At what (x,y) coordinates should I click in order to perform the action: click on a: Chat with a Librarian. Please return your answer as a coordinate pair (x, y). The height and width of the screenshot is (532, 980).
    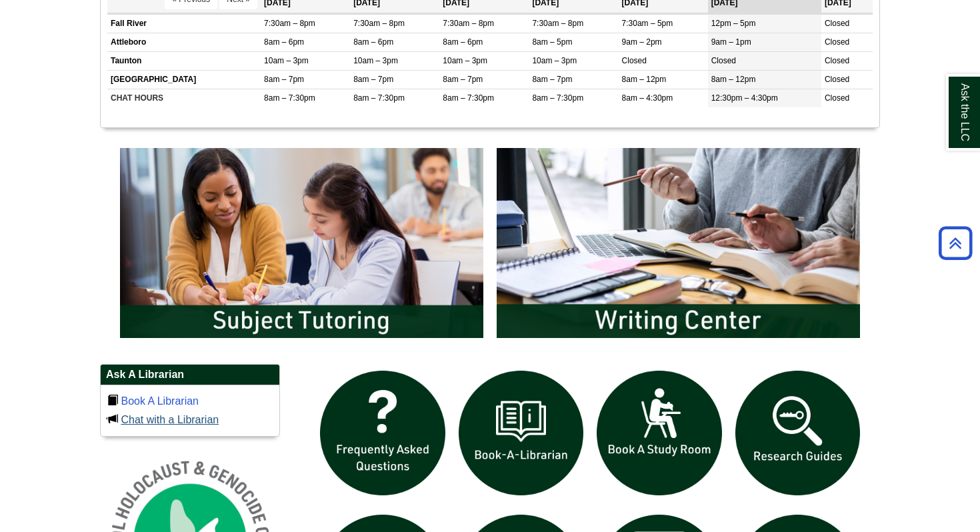
    Looking at the image, I should click on (169, 419).